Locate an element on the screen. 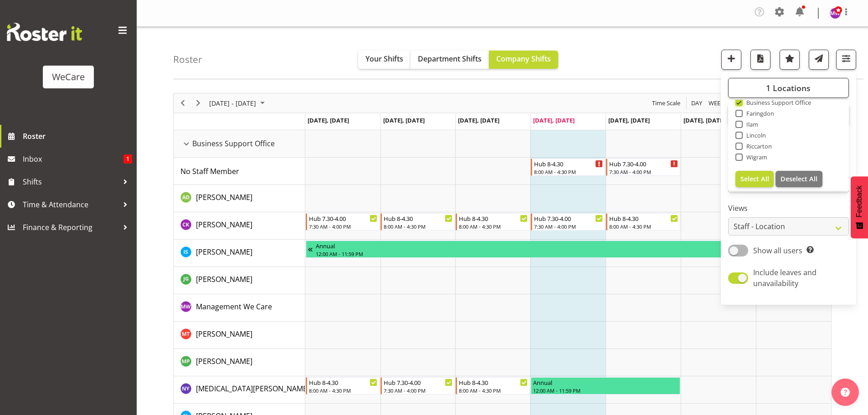  span: 1 Locations is located at coordinates (788, 88).